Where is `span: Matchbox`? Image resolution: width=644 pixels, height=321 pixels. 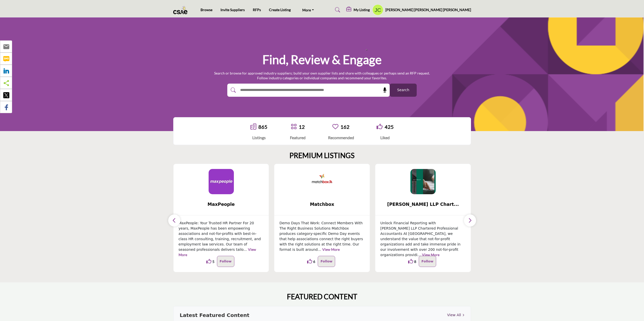
span: Matchbox is located at coordinates (322, 204).